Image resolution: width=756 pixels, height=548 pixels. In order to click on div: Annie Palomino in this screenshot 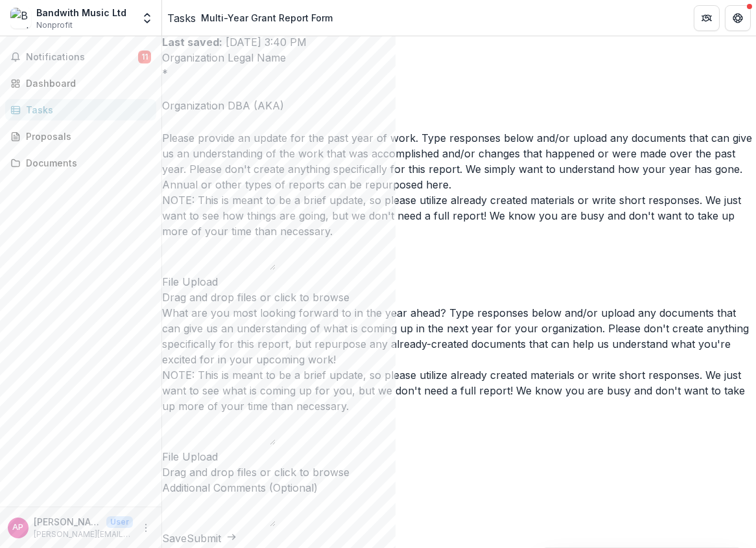, I will do `click(18, 527)`.